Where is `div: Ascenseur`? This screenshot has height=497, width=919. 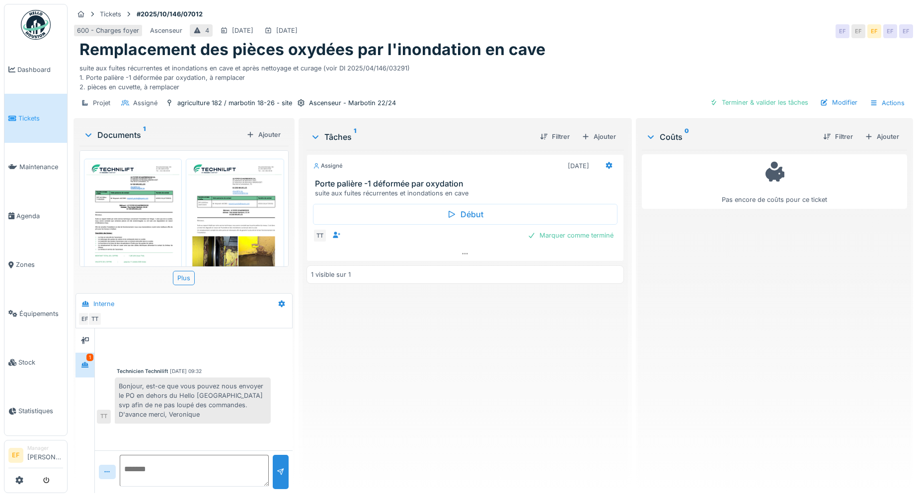
div: Ascenseur is located at coordinates (166, 30).